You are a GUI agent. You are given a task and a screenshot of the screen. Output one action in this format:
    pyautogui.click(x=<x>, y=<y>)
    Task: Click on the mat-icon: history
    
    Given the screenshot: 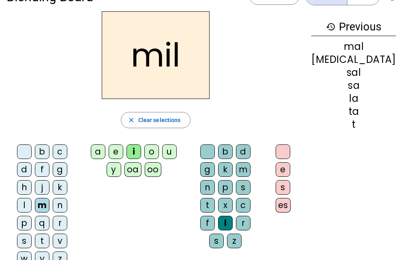 What is the action you would take?
    pyautogui.click(x=331, y=27)
    